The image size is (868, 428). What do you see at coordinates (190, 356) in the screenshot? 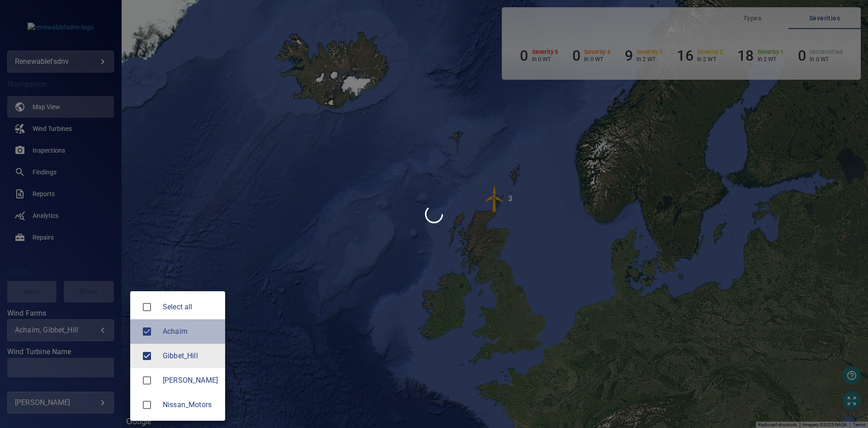
I see `div: Wind Farms Gibbet_Hill` at bounding box center [190, 356].